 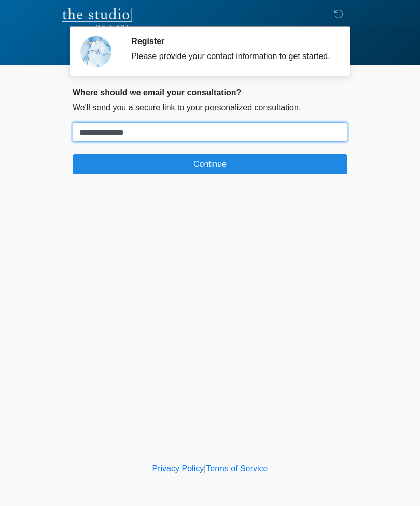 I want to click on h2: Where should we email your consultation?, so click(x=210, y=92).